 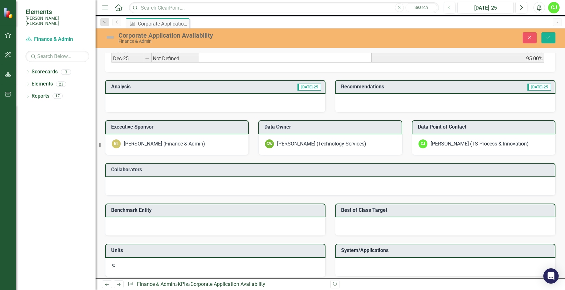 I want to click on h3: Recommendations, so click(x=409, y=87).